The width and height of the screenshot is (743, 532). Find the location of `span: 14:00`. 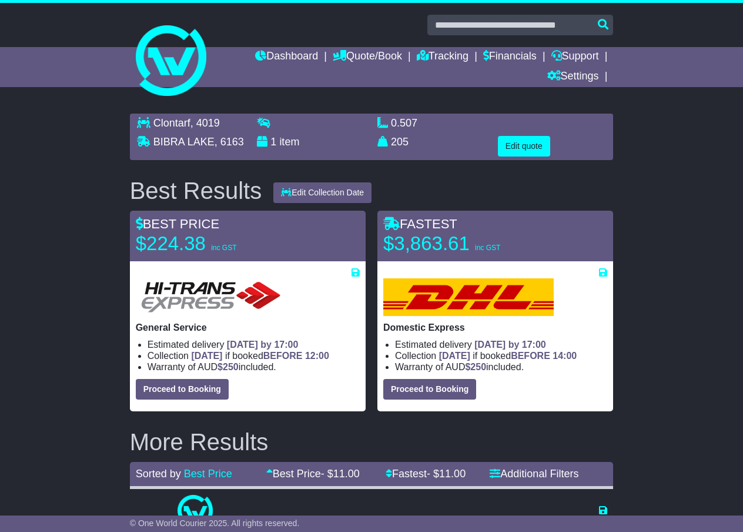

span: 14:00 is located at coordinates (565, 355).